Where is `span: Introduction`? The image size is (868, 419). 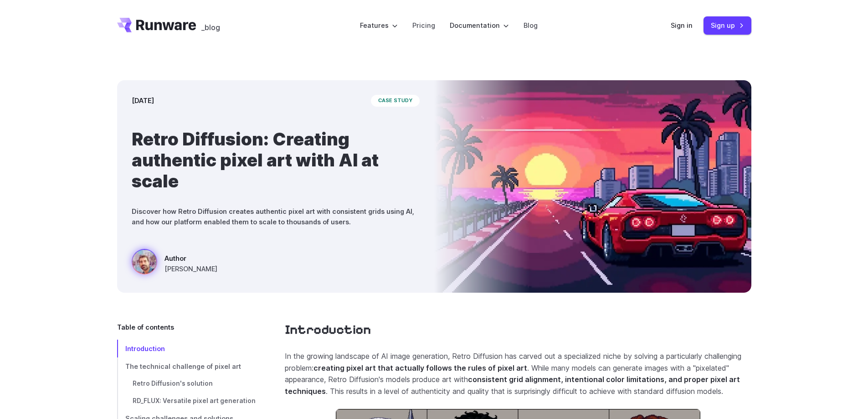
span: Introduction is located at coordinates (145, 349).